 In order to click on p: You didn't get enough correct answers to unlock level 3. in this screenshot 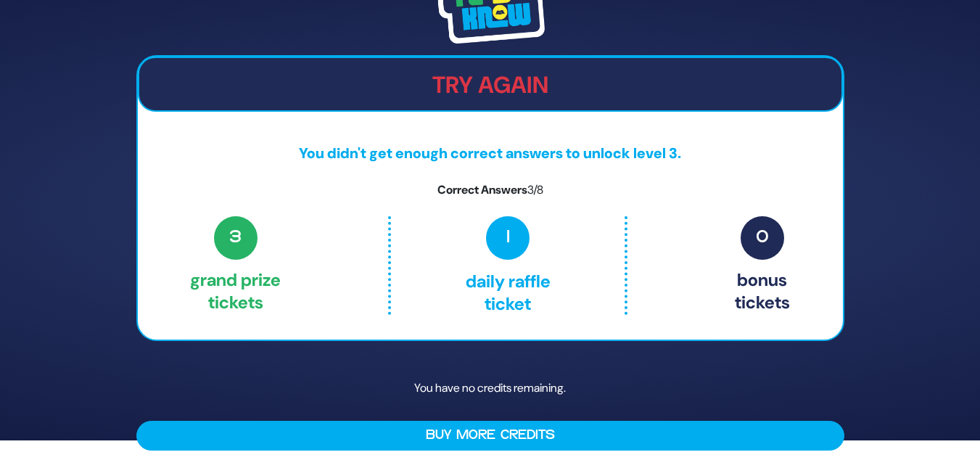, I will do `click(490, 153)`.